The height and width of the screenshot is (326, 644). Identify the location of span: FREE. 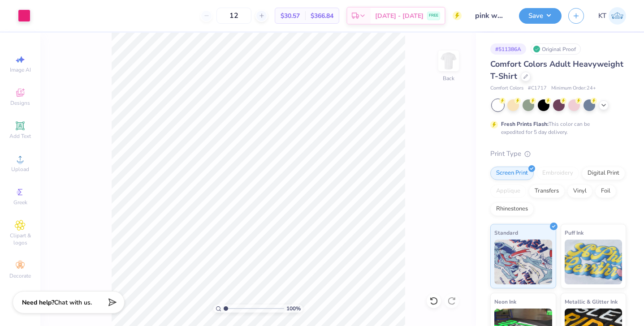
(433, 16).